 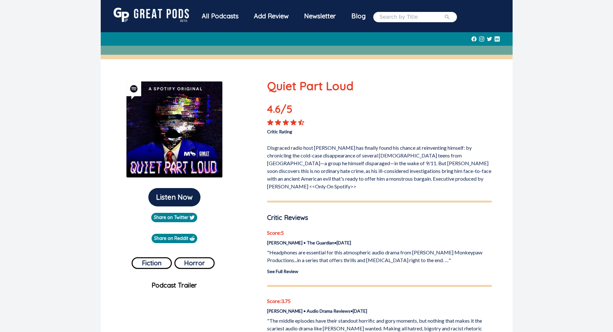 What do you see at coordinates (151, 15) in the screenshot?
I see `img: GreatPods` at bounding box center [151, 15].